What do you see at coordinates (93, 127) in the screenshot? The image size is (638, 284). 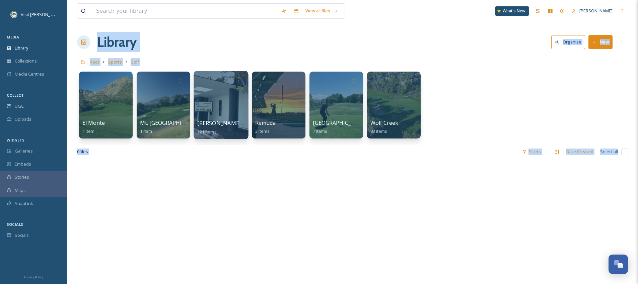 I see `a: El Monte1 item` at bounding box center [93, 127].